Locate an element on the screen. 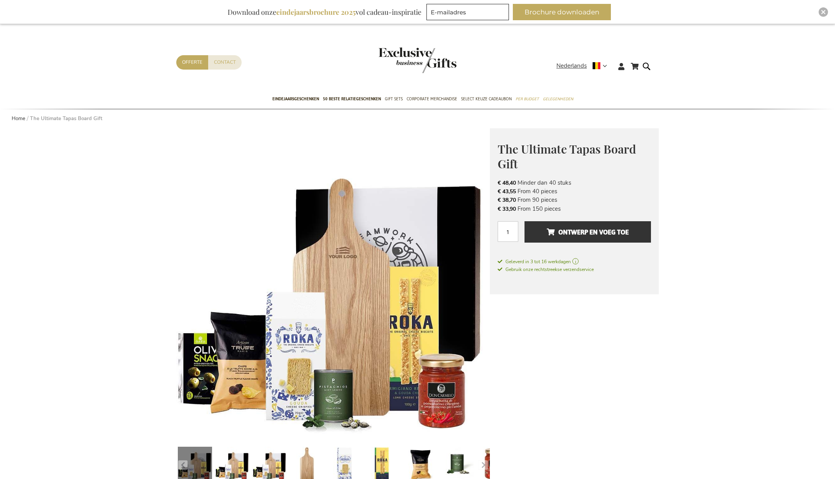  li: From 40 pieces is located at coordinates (574, 191).